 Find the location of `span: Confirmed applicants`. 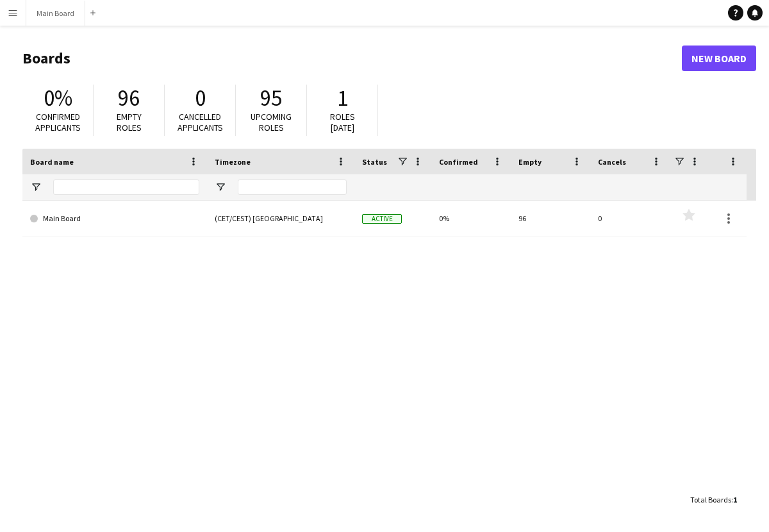

span: Confirmed applicants is located at coordinates (57, 121).